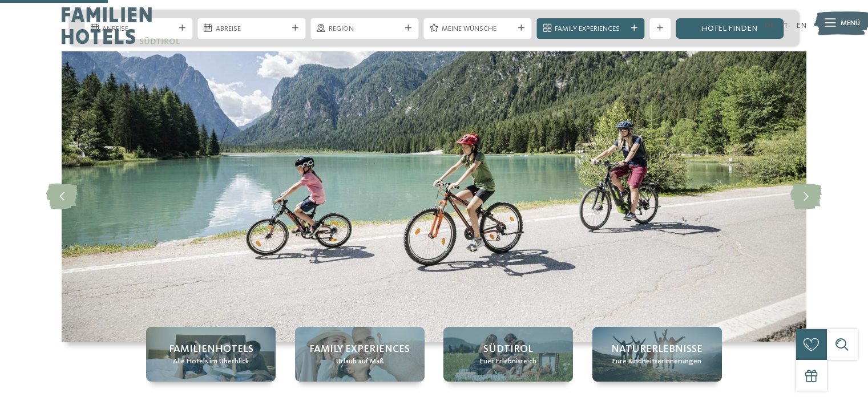  I want to click on img: Familienhotels in den Dolomiten: Urlaub im Reich der bleichen Berge, so click(434, 197).